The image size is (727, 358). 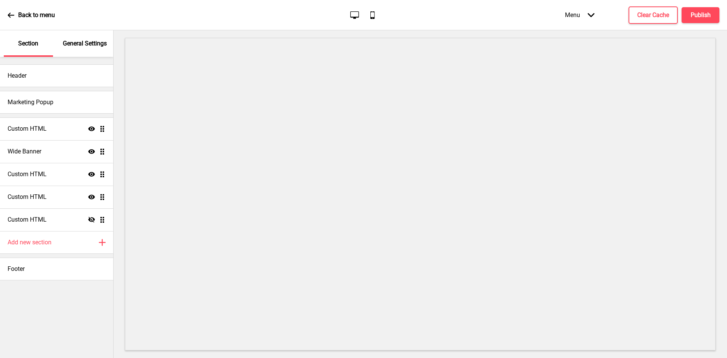 What do you see at coordinates (701, 15) in the screenshot?
I see `h4: Publish` at bounding box center [701, 15].